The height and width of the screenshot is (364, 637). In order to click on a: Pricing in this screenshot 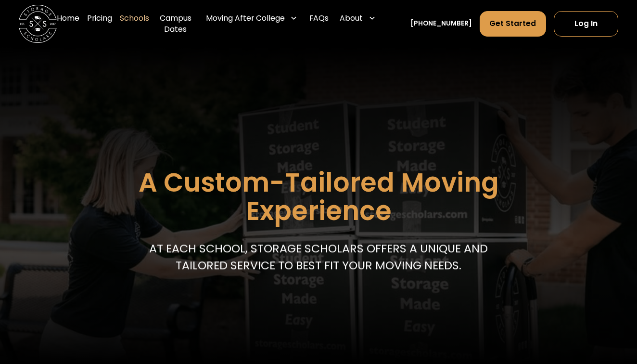, I will do `click(100, 24)`.